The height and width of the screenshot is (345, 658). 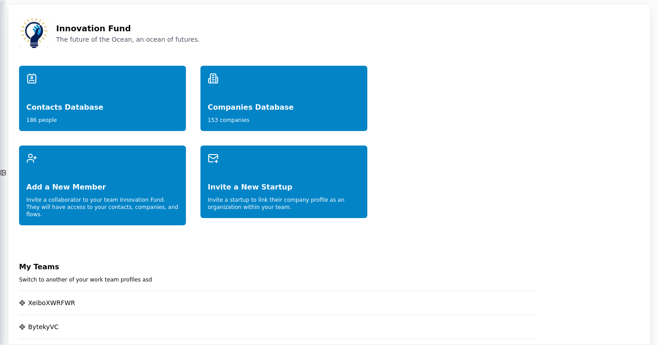 What do you see at coordinates (103, 98) in the screenshot?
I see `div: Contacts Database` at bounding box center [103, 98].